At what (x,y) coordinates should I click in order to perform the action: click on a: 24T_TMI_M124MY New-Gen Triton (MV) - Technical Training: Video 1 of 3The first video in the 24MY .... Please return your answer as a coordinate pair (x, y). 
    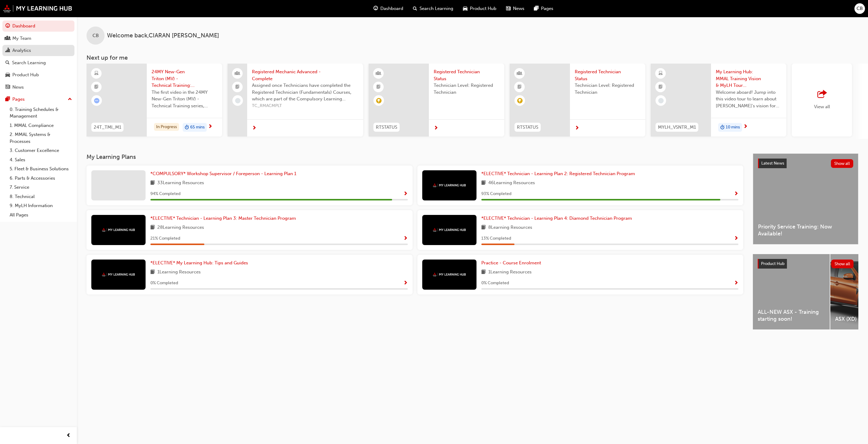
    Looking at the image, I should click on (154, 100).